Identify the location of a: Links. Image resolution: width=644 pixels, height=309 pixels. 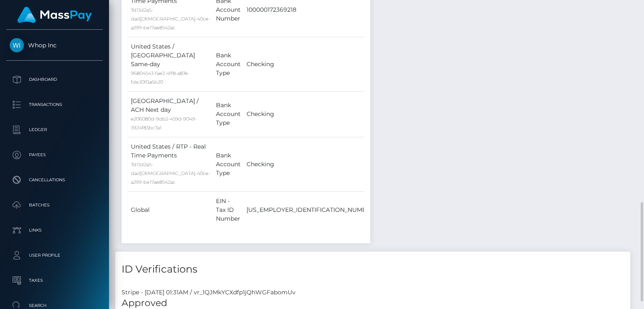
(55, 230).